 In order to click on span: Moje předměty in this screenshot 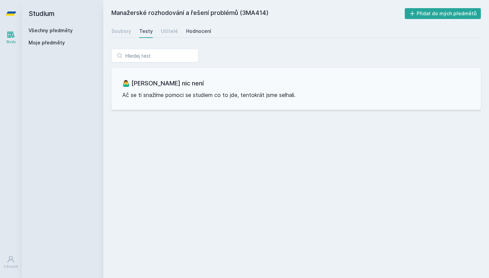, I will do `click(46, 43)`.